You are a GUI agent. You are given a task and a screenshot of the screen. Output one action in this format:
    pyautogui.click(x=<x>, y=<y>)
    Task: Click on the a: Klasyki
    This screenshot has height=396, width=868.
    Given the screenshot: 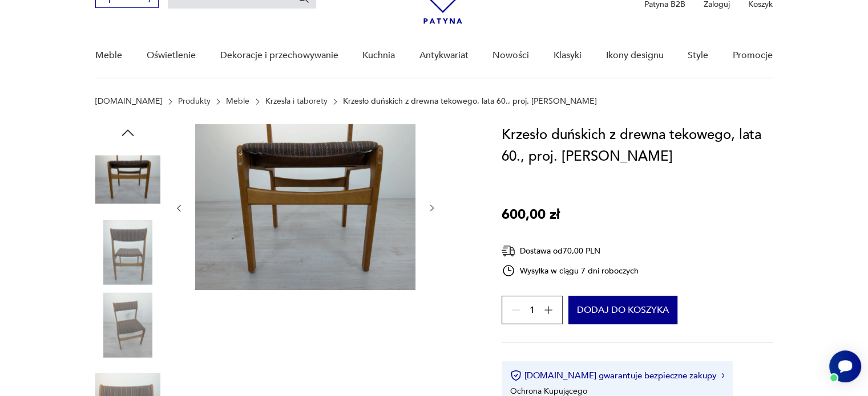 What is the action you would take?
    pyautogui.click(x=567, y=55)
    